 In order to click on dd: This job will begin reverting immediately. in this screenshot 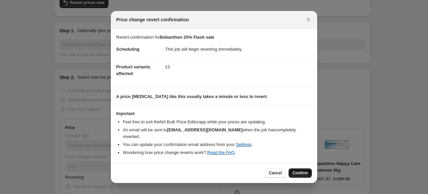, I will do `click(239, 49)`.